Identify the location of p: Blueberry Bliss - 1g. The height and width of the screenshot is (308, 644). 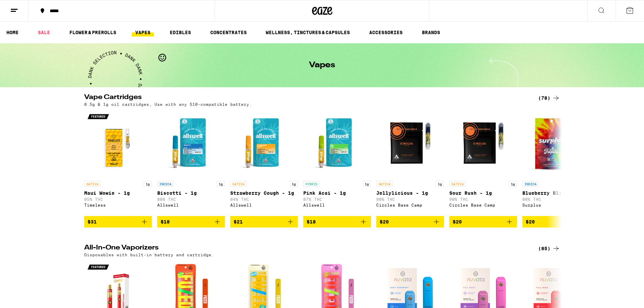
(556, 193).